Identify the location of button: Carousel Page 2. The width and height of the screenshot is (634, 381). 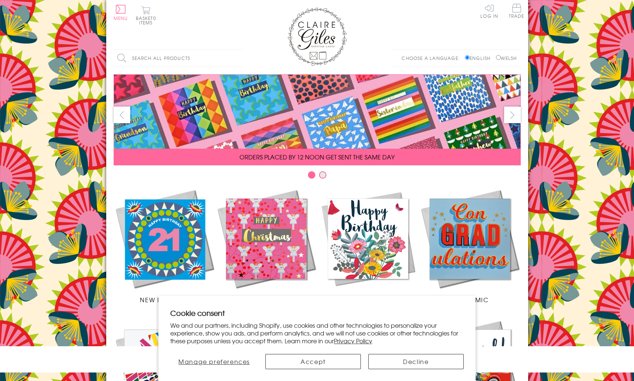
(323, 175).